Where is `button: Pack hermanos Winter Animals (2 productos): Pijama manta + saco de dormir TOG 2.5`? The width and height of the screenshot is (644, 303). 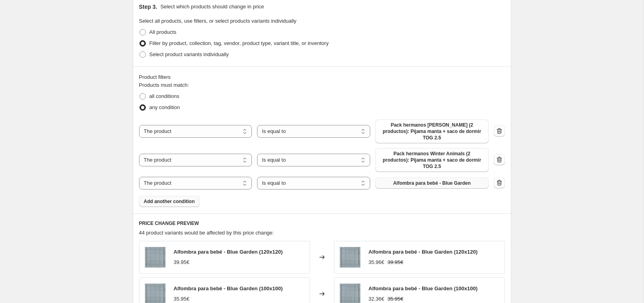
button: Pack hermanos Winter Animals (2 productos): Pijama manta + saco de dormir TOG 2.5 is located at coordinates (432, 160).